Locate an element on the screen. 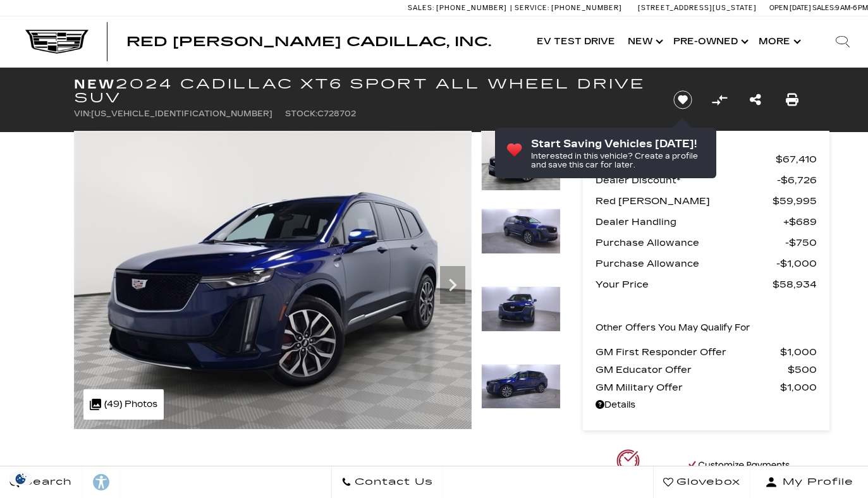 Image resolution: width=868 pixels, height=498 pixels. img: New 2024 Opulent Blue Metallic Cadillac Sport image 4 is located at coordinates (521, 386).